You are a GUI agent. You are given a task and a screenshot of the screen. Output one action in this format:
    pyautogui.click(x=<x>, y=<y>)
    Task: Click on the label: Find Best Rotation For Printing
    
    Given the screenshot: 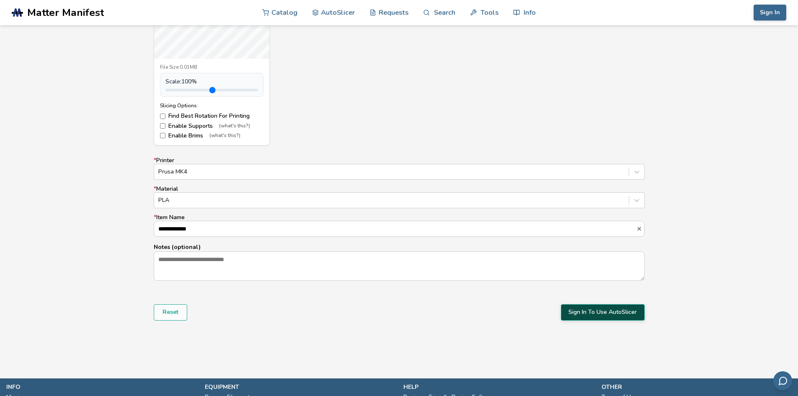 What is the action you would take?
    pyautogui.click(x=212, y=116)
    